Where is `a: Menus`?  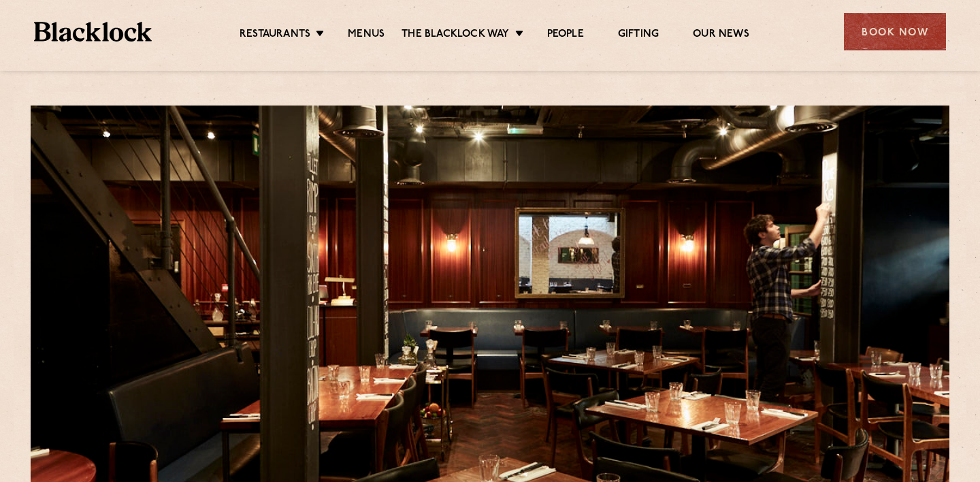
a: Menus is located at coordinates (366, 36).